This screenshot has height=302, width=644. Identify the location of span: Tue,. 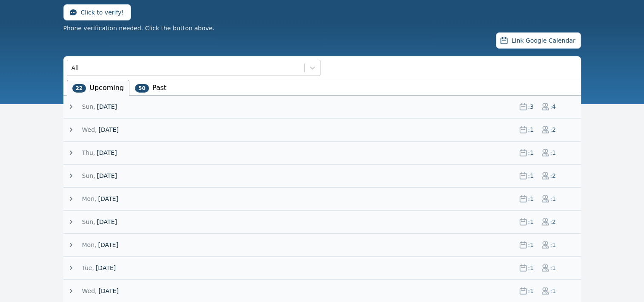
(88, 268).